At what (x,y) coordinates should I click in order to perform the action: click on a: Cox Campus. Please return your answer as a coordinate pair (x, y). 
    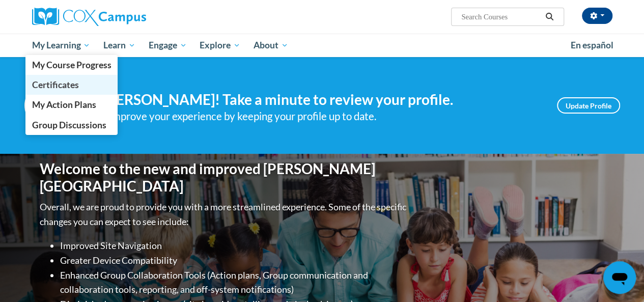
    Looking at the image, I should click on (124, 17).